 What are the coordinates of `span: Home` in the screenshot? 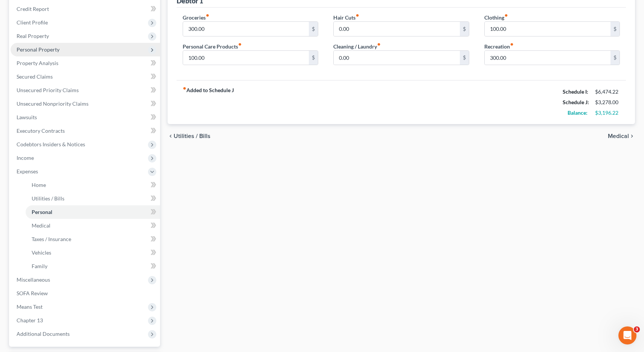 It's located at (39, 184).